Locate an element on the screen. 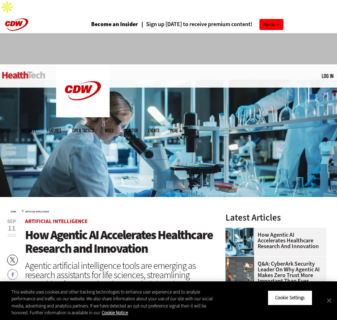 The width and height of the screenshot is (337, 320). div: User menu is located at coordinates (327, 76).